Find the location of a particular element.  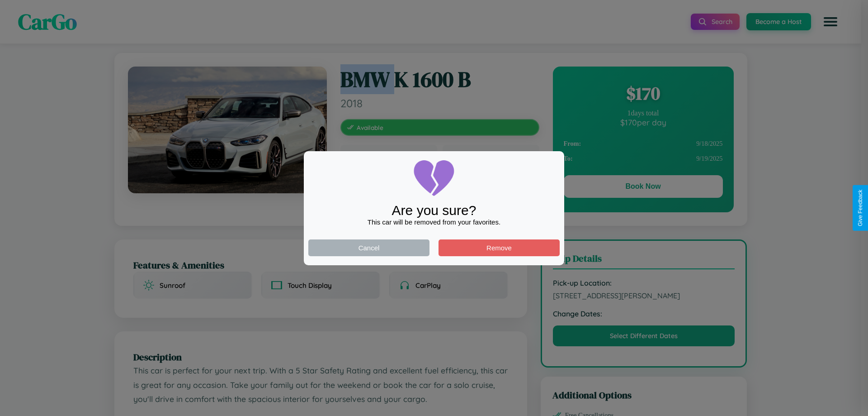

button: Cancel is located at coordinates (369, 248).